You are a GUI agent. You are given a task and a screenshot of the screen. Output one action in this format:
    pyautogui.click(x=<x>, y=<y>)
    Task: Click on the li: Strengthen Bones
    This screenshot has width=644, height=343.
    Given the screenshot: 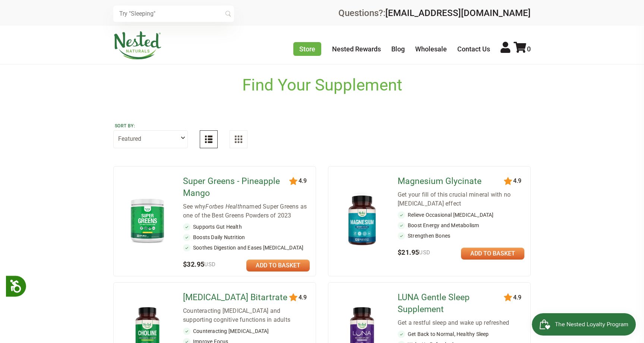 What is the action you would take?
    pyautogui.click(x=461, y=236)
    